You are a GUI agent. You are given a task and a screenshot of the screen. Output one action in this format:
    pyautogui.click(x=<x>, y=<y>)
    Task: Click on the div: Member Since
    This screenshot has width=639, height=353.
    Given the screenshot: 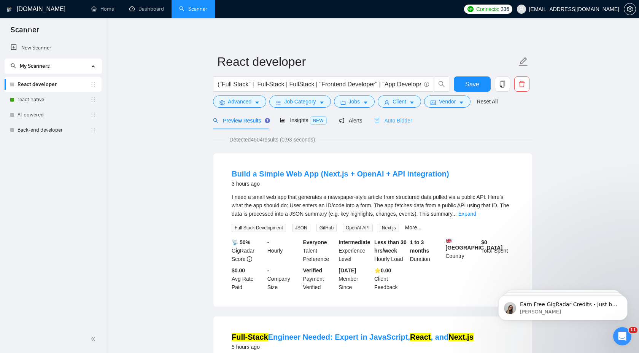 What is the action you would take?
    pyautogui.click(x=355, y=279)
    